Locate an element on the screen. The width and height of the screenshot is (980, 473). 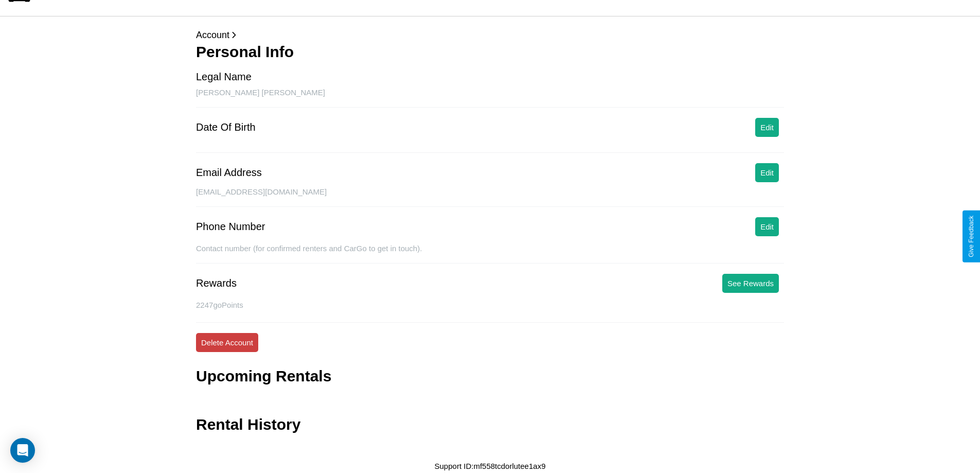
p: Account is located at coordinates (490, 35).